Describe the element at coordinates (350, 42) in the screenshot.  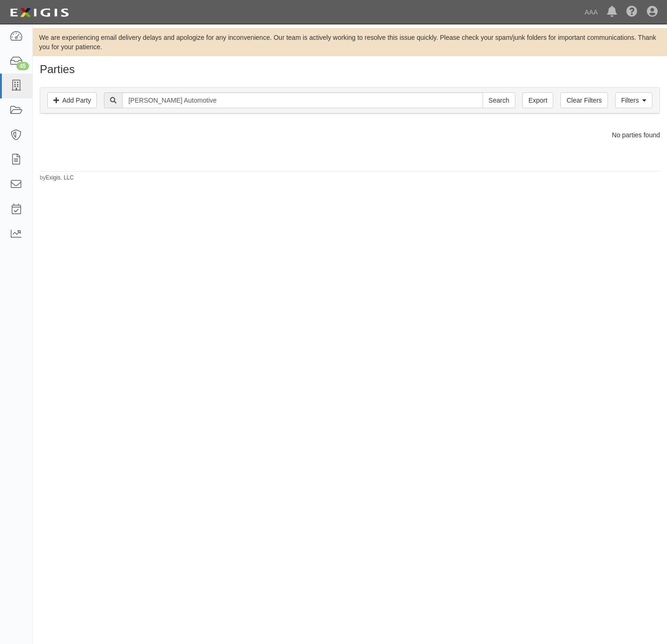
I see `div: We are experiencing email delivery delays and apologize for any inconvenience. Our team is active...` at that location.